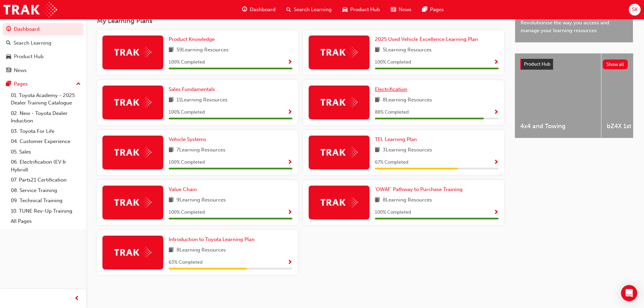 Image resolution: width=644 pixels, height=308 pixels. What do you see at coordinates (405, 9) in the screenshot?
I see `span: News` at bounding box center [405, 9].